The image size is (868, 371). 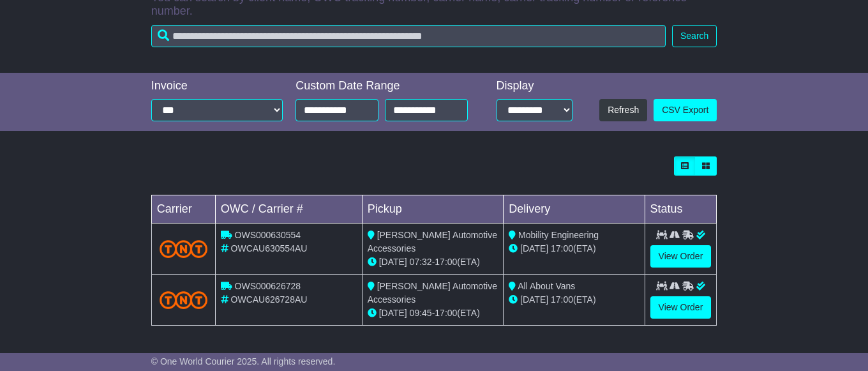 What do you see at coordinates (534, 86) in the screenshot?
I see `div: Display` at bounding box center [534, 86].